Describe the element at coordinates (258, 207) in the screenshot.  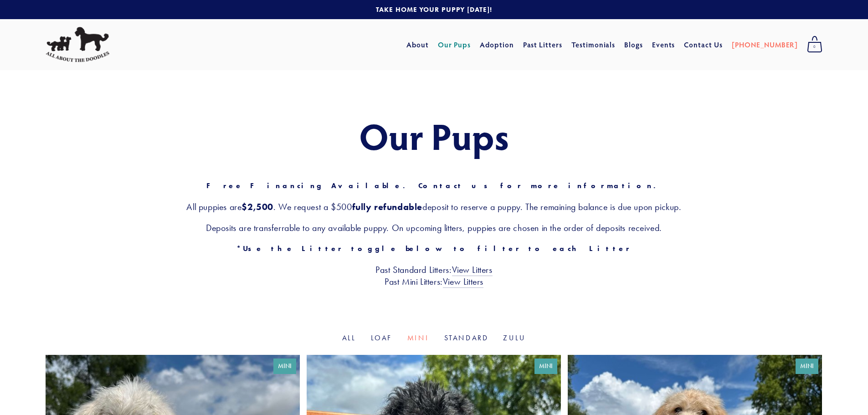
I see `strong: $2,500` at that location.